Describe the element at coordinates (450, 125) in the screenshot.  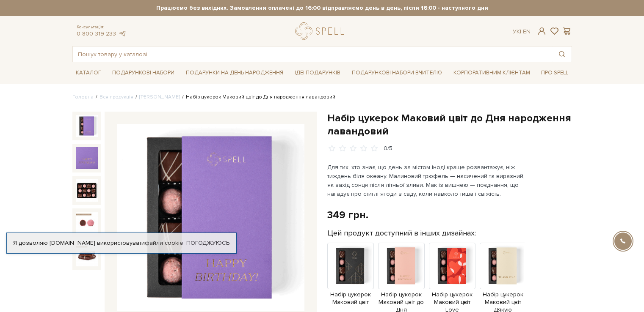
I see `h1: Набір цукерок Маковий цвіт до Дня народження лавандовий` at that location.